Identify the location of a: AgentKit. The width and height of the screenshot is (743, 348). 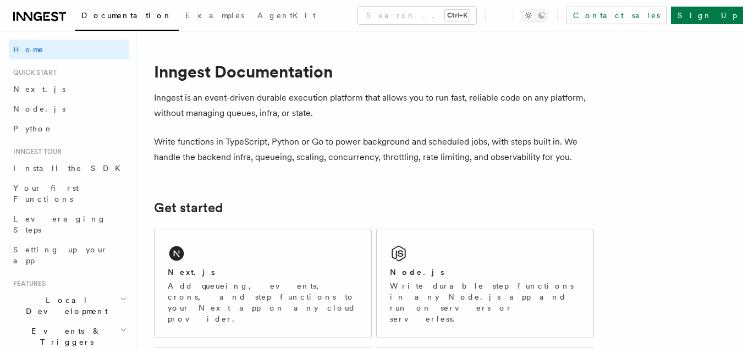
(287, 17).